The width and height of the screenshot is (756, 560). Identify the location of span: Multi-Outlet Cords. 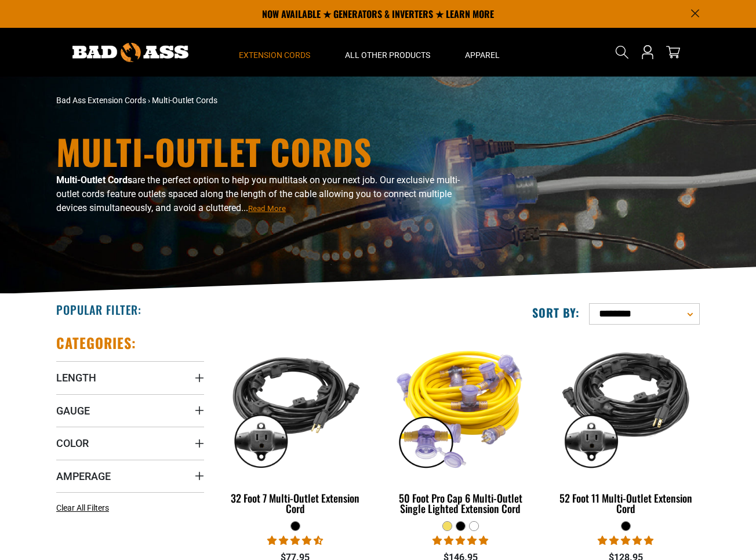
(184, 100).